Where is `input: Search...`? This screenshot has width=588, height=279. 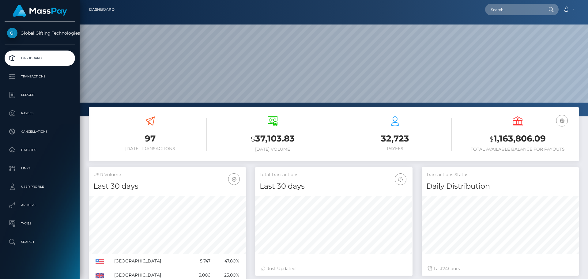 input: Search... is located at coordinates (514, 10).